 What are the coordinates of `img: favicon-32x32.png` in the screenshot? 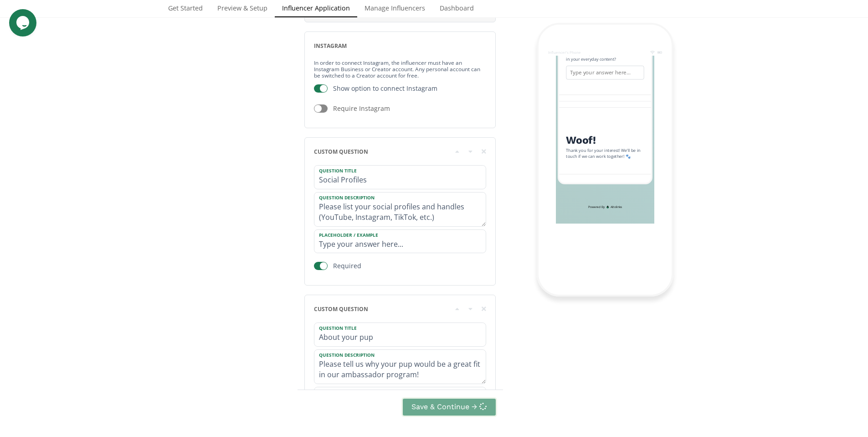 It's located at (608, 207).